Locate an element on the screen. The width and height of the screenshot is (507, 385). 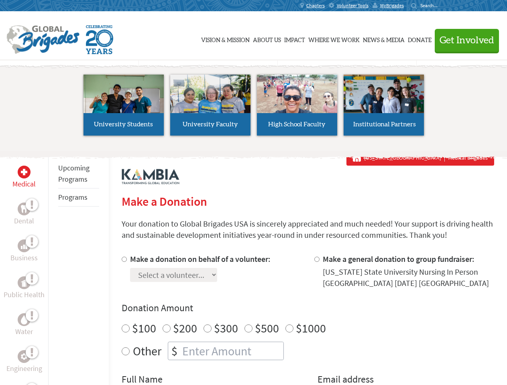
a: Upcoming Programs is located at coordinates (74, 173).